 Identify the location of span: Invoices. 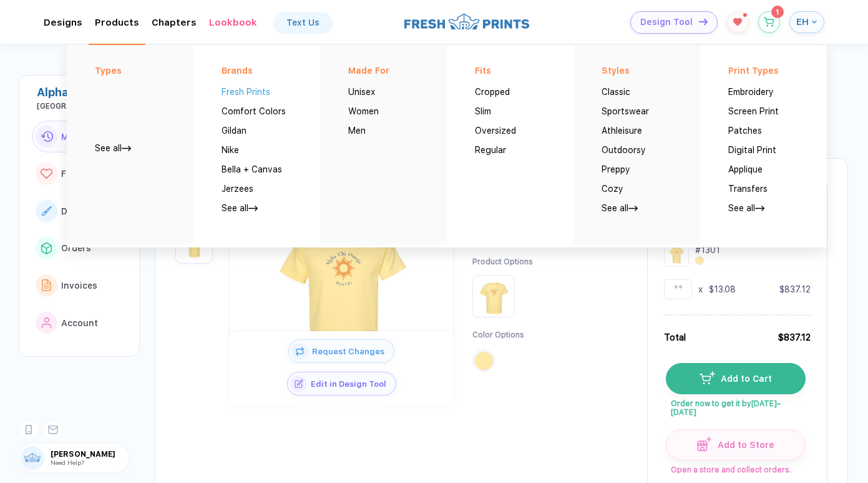
(80, 286).